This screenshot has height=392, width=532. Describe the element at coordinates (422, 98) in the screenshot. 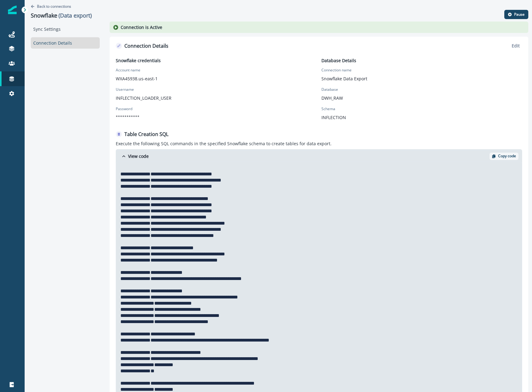

I see `p: DWH_RAW` at that location.